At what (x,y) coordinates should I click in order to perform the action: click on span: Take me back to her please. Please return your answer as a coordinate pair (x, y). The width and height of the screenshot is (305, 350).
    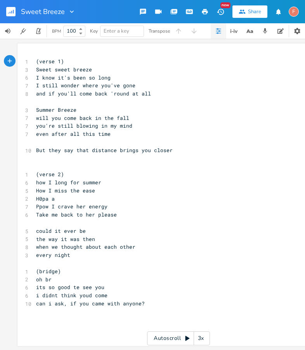
    Looking at the image, I should click on (76, 215).